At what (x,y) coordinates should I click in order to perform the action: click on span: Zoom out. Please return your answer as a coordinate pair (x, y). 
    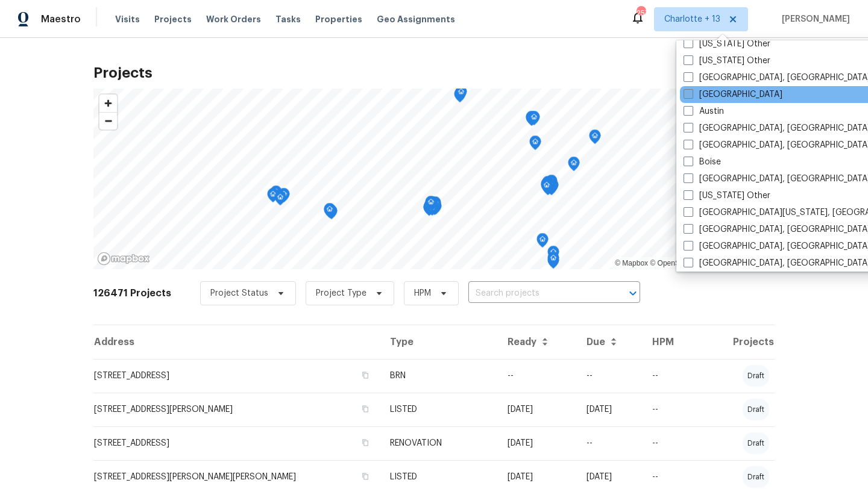
    Looking at the image, I should click on (108, 121).